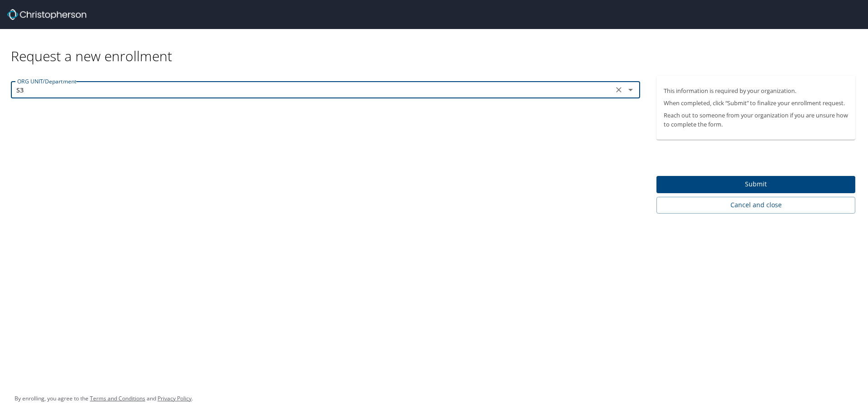  Describe the element at coordinates (619, 90) in the screenshot. I see `button: Clear` at that location.